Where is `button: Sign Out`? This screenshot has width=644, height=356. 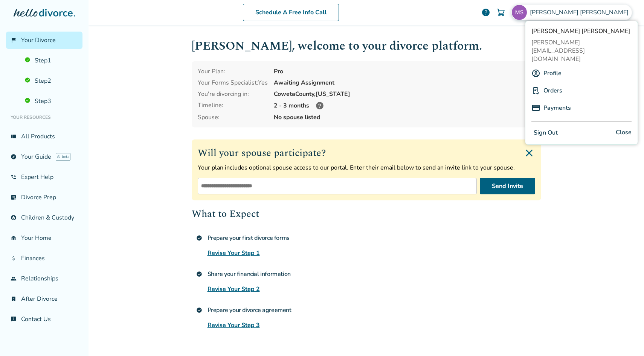
button: Sign Out is located at coordinates (546, 133).